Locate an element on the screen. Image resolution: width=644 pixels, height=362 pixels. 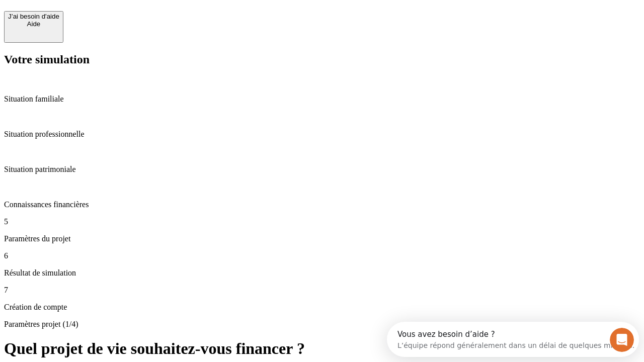
div: J’ai besoin d'aide is located at coordinates (34, 16).